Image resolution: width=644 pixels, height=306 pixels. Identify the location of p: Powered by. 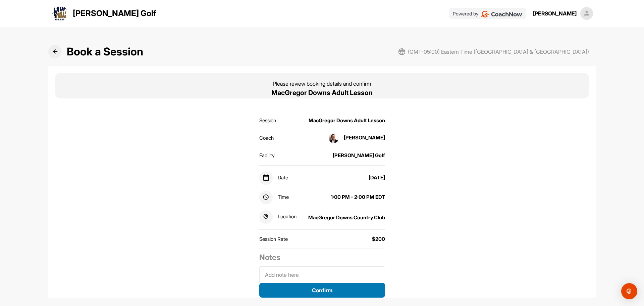
(466, 13).